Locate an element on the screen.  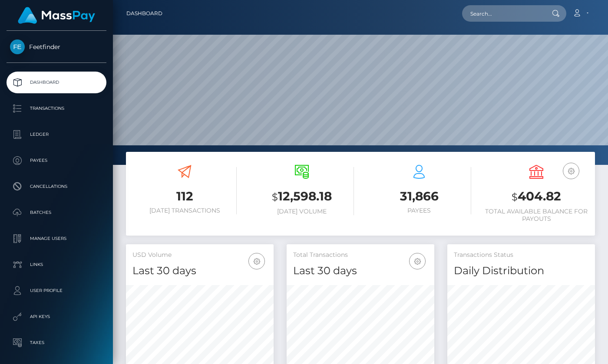
h6: Total Available Balance for Payouts is located at coordinates (536, 215).